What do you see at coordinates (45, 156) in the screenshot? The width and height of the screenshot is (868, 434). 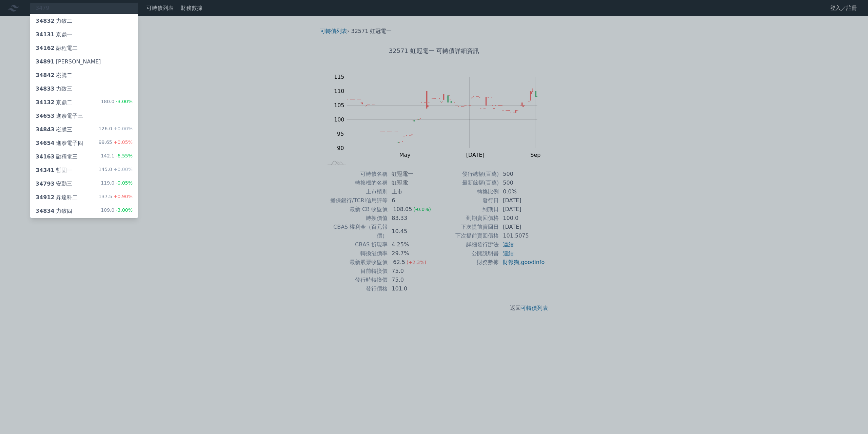 I see `span: 34163` at bounding box center [45, 156].